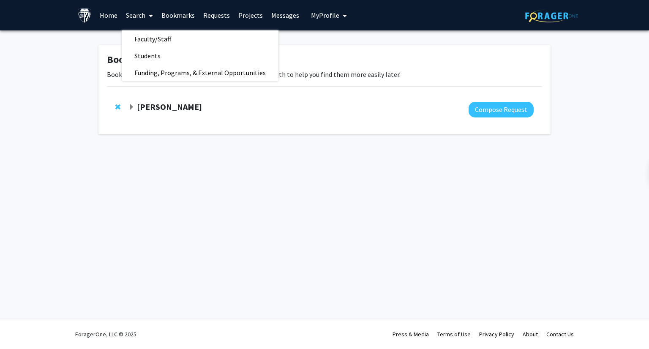  Describe the element at coordinates (324, 74) in the screenshot. I see `p: Bookmark the faculty/staff you are interested in working with to help you find them more easily l...` at that location.